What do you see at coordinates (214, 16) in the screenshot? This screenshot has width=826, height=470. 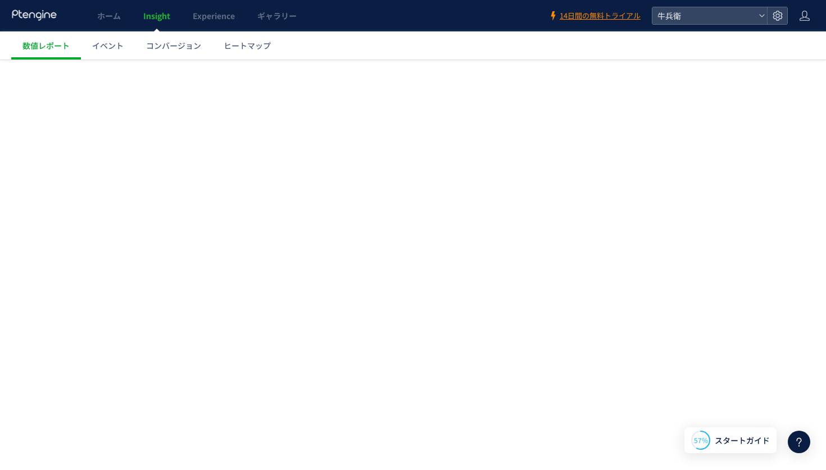 I see `span: Experience` at bounding box center [214, 16].